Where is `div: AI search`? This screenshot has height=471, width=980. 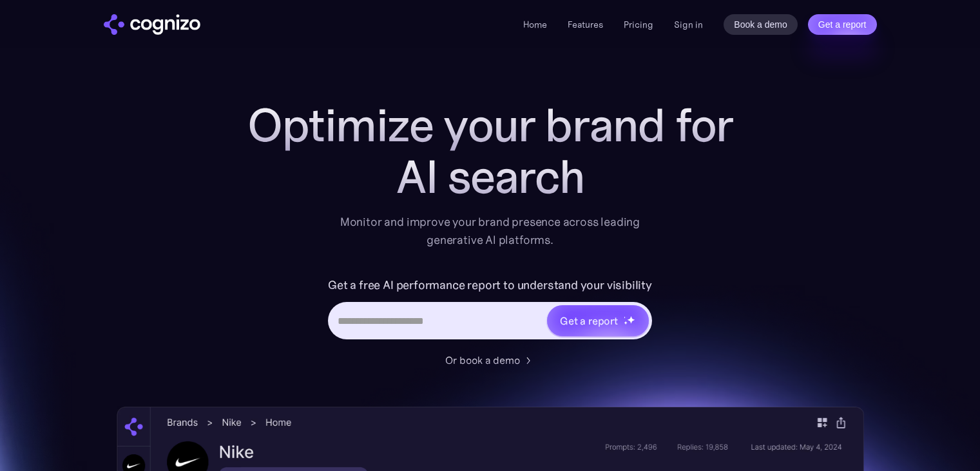
div: AI search is located at coordinates (491, 176).